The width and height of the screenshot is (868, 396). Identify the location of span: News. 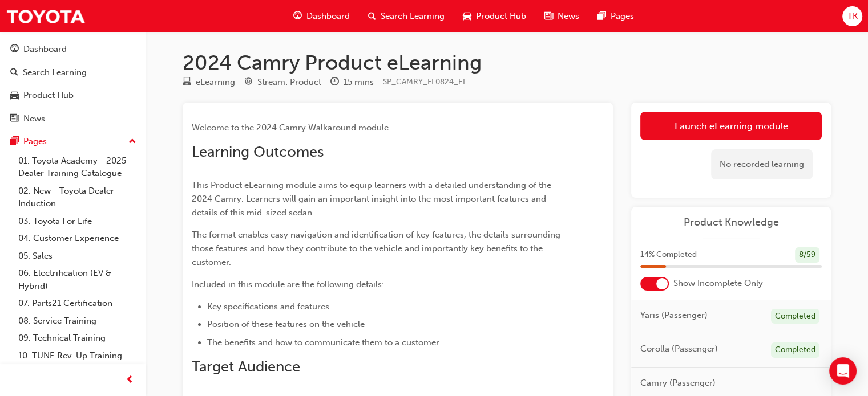
(568, 16).